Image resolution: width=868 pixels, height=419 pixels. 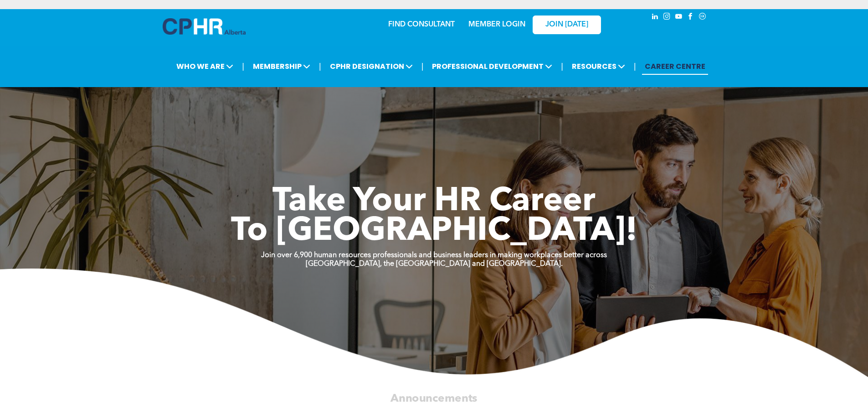 I want to click on a: facebook, so click(x=690, y=17).